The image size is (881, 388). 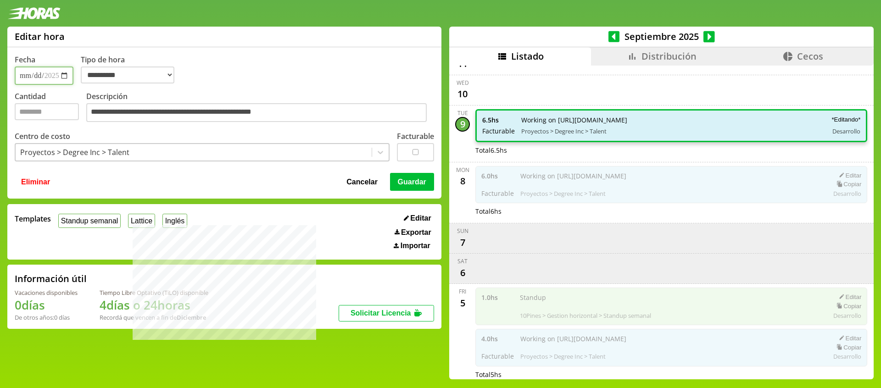 What do you see at coordinates (462, 303) in the screenshot?
I see `div: 5` at bounding box center [462, 303].